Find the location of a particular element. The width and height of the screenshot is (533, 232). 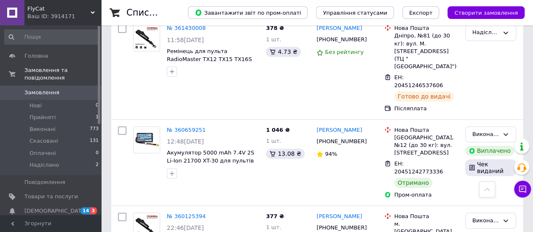

span: FlyCat is located at coordinates (59, 9).